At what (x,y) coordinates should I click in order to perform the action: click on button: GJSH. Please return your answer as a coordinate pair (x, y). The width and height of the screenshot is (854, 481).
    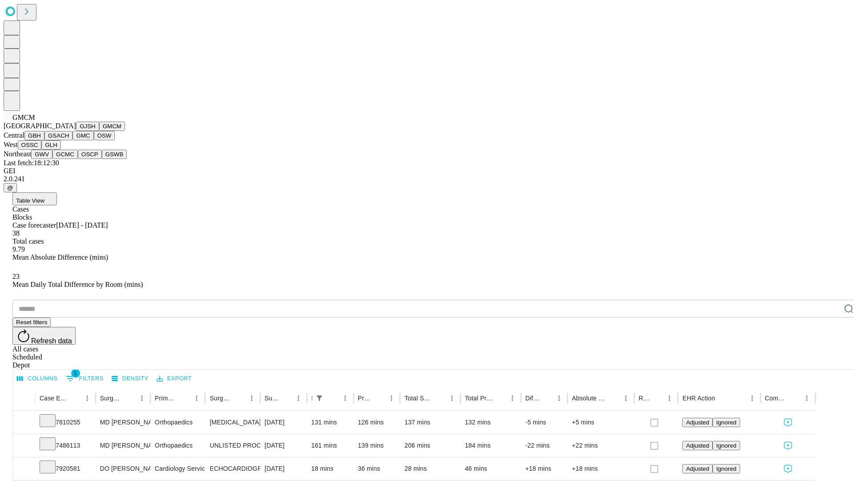
    Looking at the image, I should click on (88, 126).